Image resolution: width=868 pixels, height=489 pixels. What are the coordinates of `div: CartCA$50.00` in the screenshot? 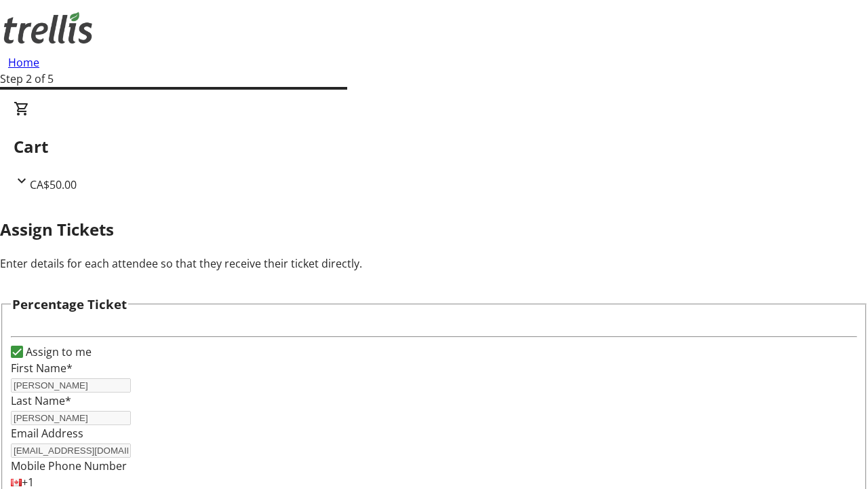 It's located at (434, 146).